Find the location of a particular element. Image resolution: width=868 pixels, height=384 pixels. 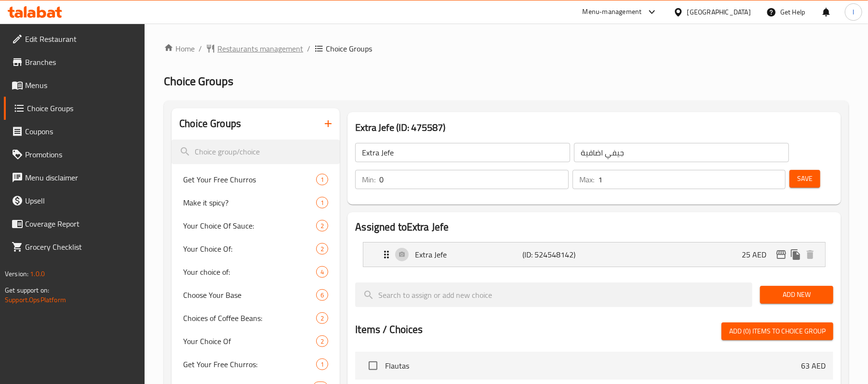

span: Version: is located at coordinates (17, 274).